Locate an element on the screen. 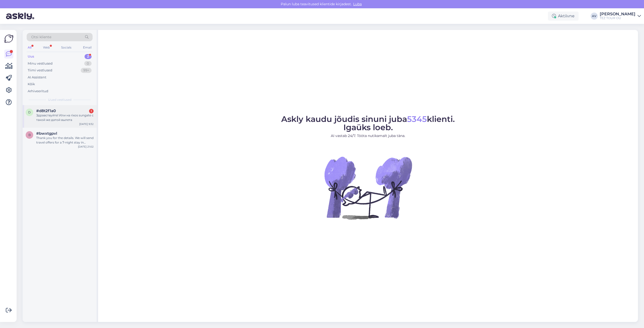 The image size is (644, 328). div: Arhiveeritud is located at coordinates (38, 91).